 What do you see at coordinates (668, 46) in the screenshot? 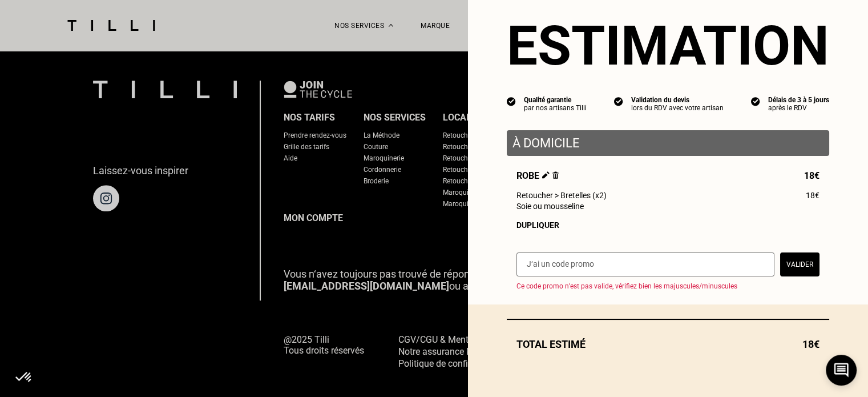
I see `section: Estimation` at bounding box center [668, 46].